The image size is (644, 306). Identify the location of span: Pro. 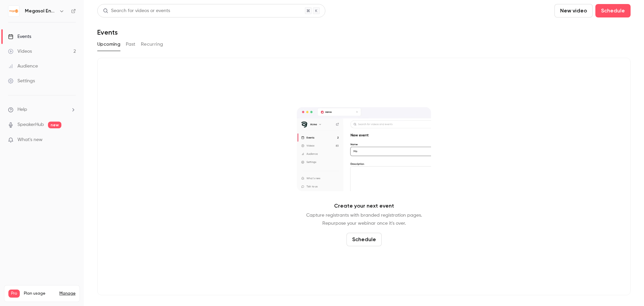
(14, 293).